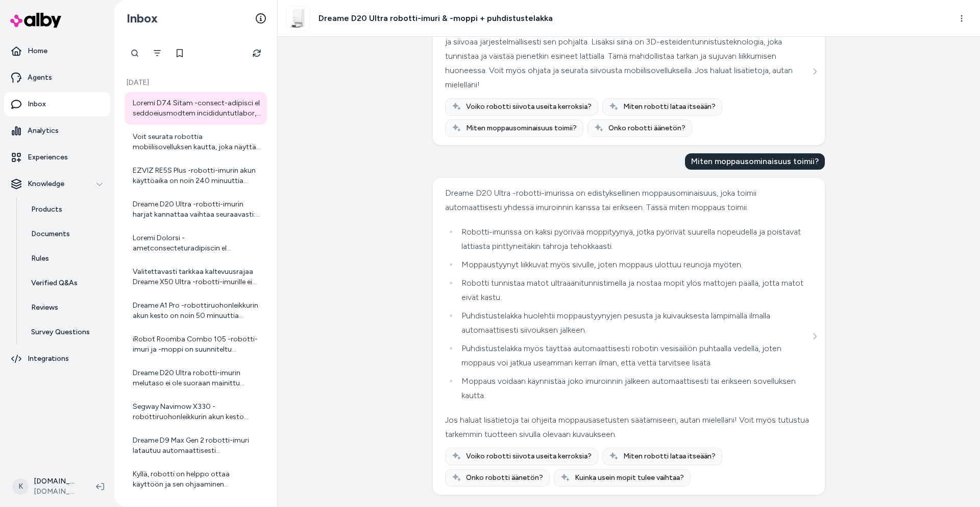  Describe the element at coordinates (196, 108) in the screenshot. I see `a: Loremi D74 Sitam -consect-adipisci el seddoeiusmodtem incididuntutlabor, etdo magnaa enimadminimv...` at that location.